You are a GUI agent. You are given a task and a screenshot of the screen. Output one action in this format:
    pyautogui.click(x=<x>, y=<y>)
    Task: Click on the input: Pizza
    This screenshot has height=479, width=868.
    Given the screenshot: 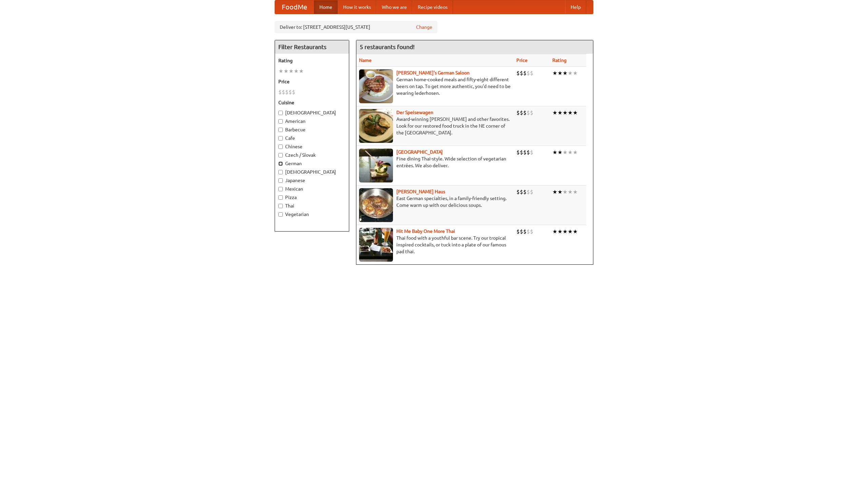 What is the action you would take?
    pyautogui.click(x=280, y=198)
    